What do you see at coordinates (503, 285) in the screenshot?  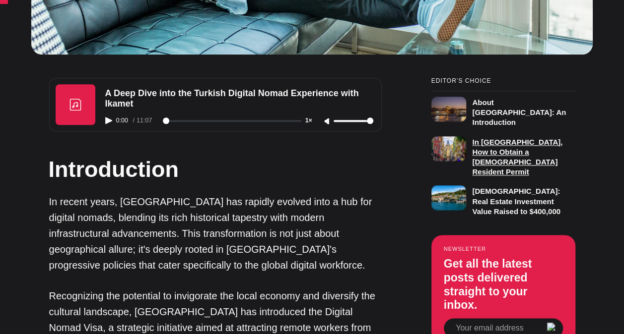 I see `h3: Get all the latest posts delivered straight to your inbox.` at bounding box center [503, 285].